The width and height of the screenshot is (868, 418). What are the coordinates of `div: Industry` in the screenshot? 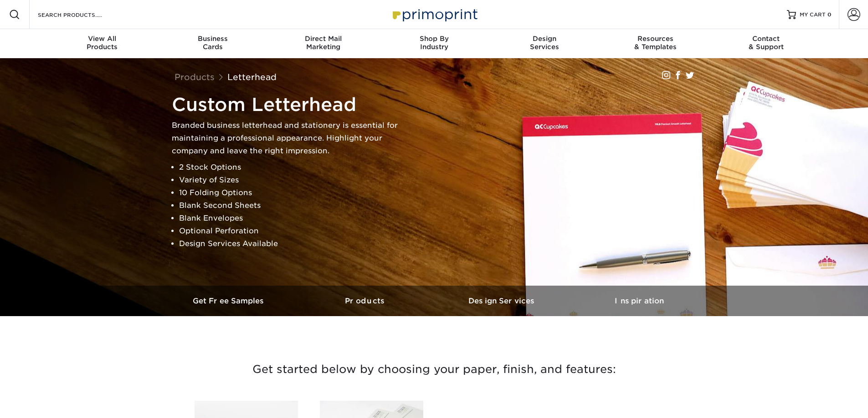 It's located at (433, 43).